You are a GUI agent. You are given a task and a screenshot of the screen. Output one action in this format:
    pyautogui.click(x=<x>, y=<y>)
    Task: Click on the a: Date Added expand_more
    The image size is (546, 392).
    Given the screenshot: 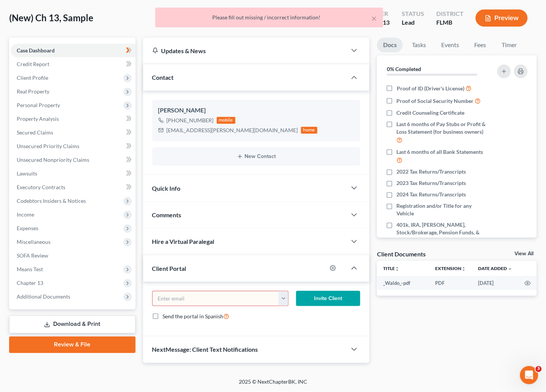 What is the action you would take?
    pyautogui.click(x=495, y=268)
    